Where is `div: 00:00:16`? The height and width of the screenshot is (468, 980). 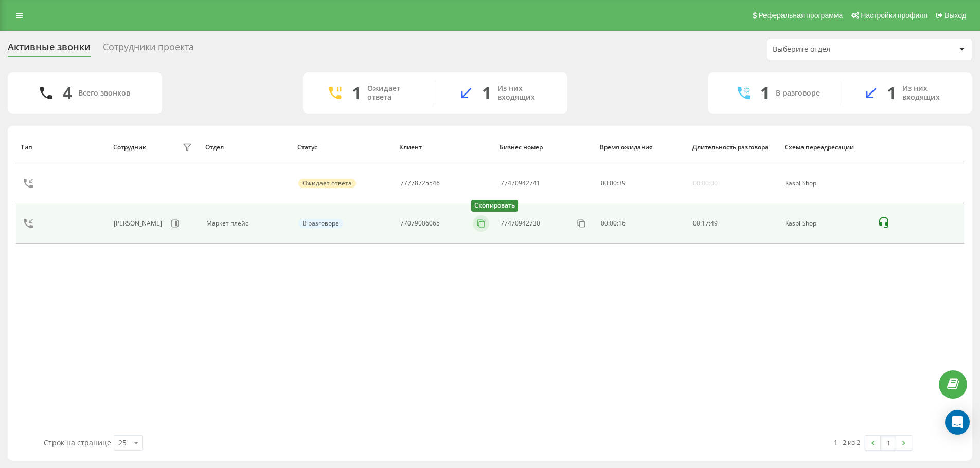 div: 00:00:16 is located at coordinates (641, 224).